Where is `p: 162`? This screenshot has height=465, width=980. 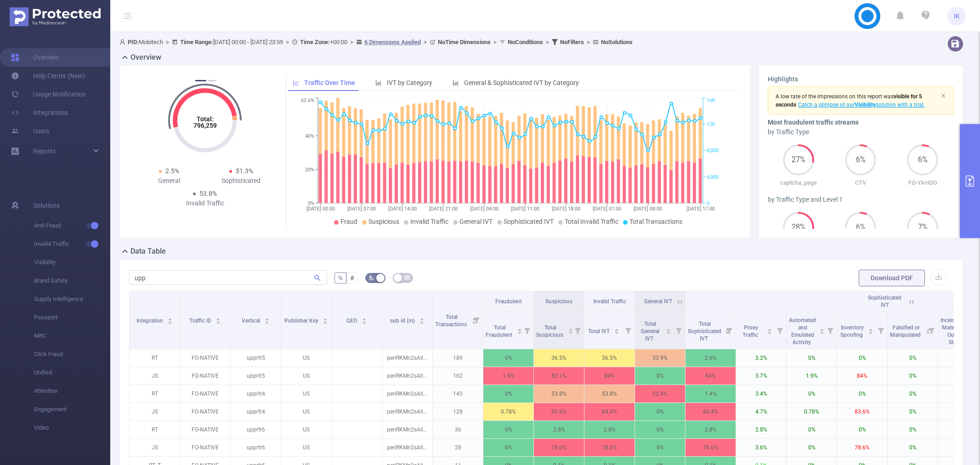 p: 162 is located at coordinates (458, 376).